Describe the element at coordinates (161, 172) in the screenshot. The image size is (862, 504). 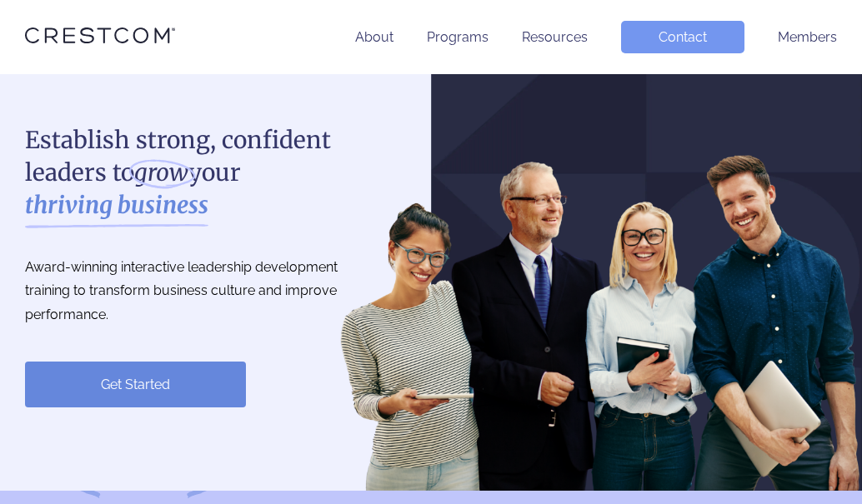
I see `i: grow` at that location.